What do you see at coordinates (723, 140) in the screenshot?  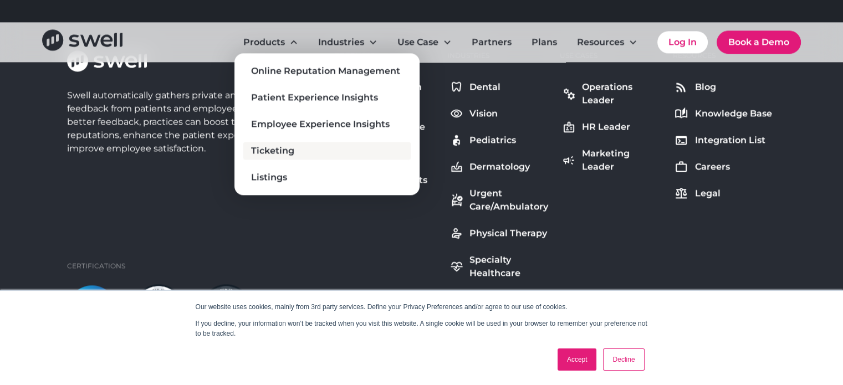 I see `a: Integration List` at bounding box center [723, 140].